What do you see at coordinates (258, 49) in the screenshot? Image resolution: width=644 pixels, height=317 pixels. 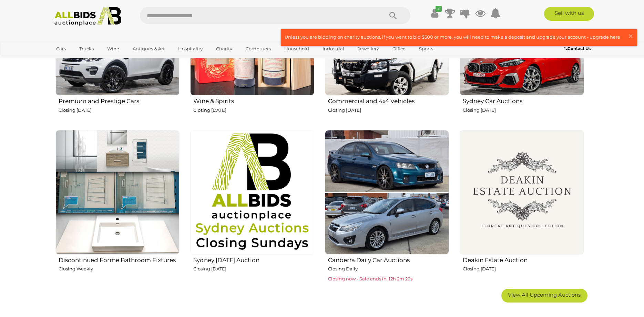 I see `a: Computers` at bounding box center [258, 49].